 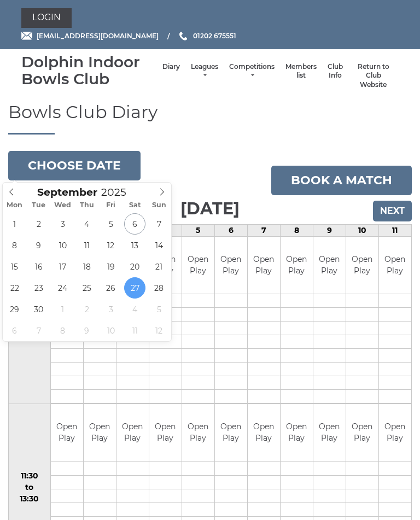 What do you see at coordinates (198, 230) in the screenshot?
I see `td: 5` at bounding box center [198, 230].